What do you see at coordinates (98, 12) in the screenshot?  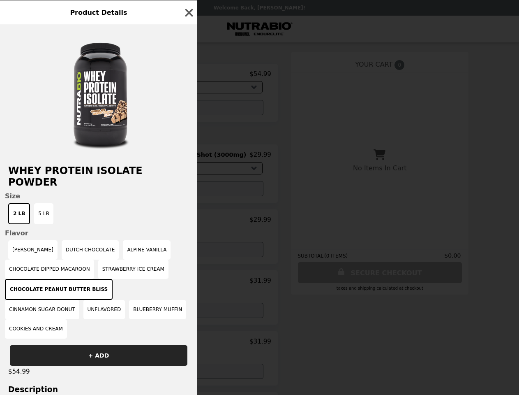 I see `span: Product Details` at bounding box center [98, 12].